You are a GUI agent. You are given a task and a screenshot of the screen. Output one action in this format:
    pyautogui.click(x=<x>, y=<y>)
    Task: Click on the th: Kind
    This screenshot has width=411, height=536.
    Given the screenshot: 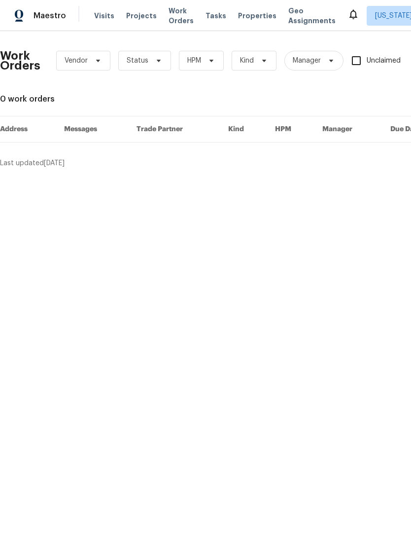 What is the action you would take?
    pyautogui.click(x=244, y=129)
    